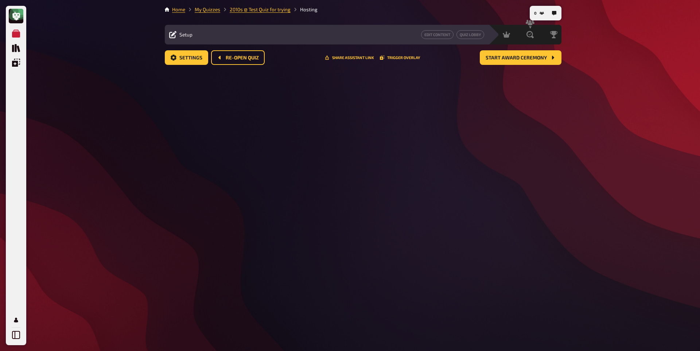  What do you see at coordinates (203, 9) in the screenshot?
I see `li: My Quizzes` at bounding box center [203, 9].